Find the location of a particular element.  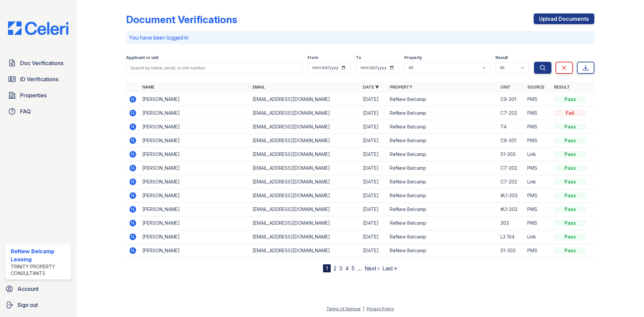

a: Account is located at coordinates (38, 289).